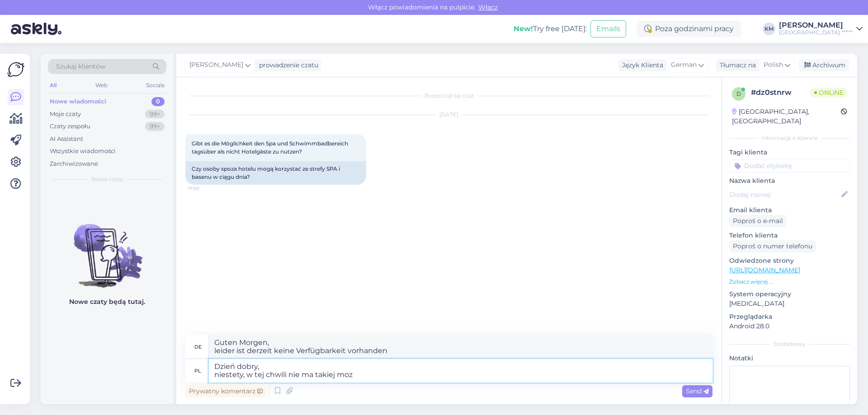 The image size is (868, 415). What do you see at coordinates (198, 347) in the screenshot?
I see `div: de` at bounding box center [198, 347].